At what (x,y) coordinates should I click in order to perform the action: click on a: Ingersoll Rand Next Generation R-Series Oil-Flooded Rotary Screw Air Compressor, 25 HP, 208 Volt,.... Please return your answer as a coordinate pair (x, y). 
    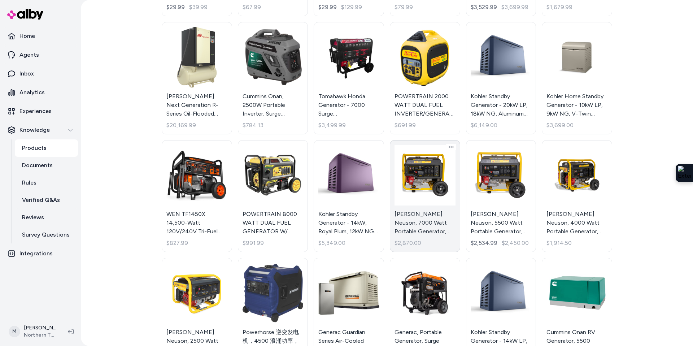
    Looking at the image, I should click on (197, 78).